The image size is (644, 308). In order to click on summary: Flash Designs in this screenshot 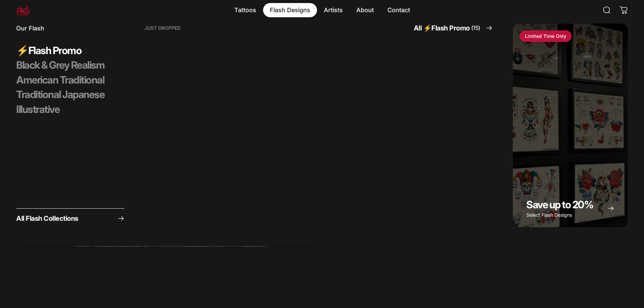, I will do `click(290, 11)`.